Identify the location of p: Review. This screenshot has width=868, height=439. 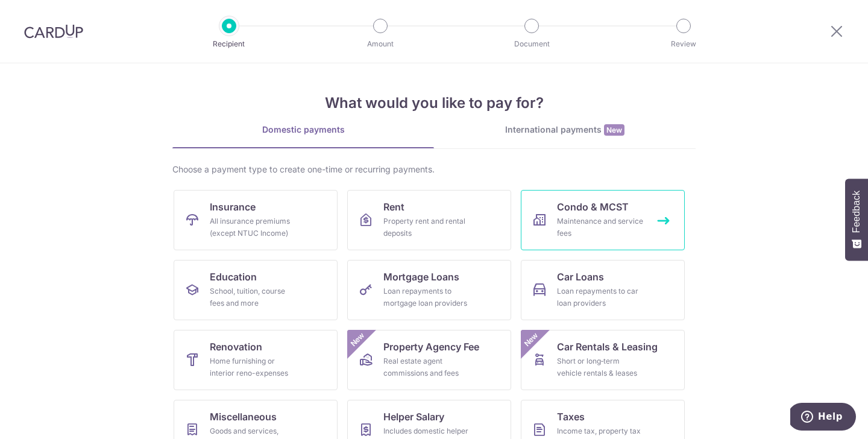
(683, 44).